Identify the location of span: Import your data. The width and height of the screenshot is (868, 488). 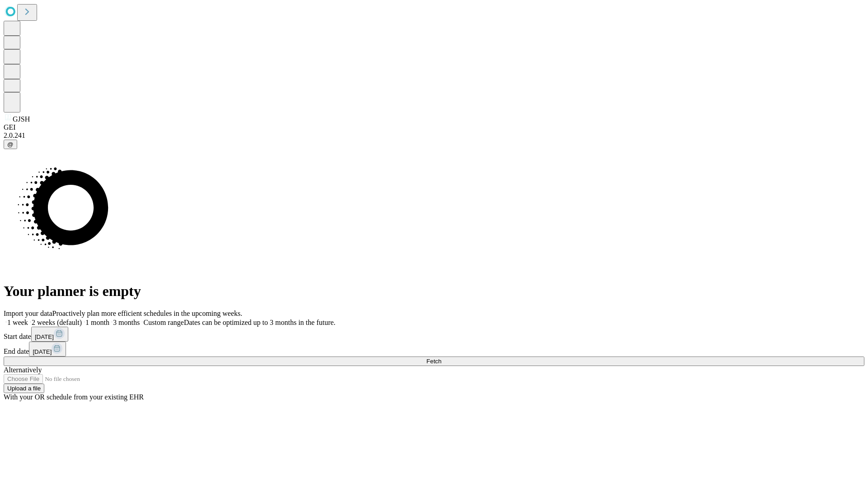
(28, 313).